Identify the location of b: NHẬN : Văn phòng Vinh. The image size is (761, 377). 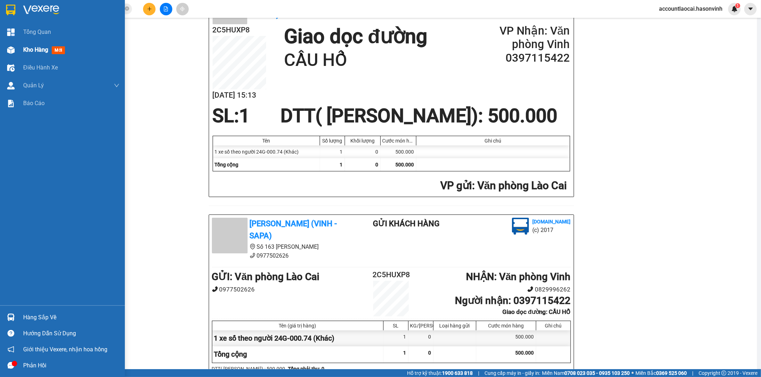
(518, 277).